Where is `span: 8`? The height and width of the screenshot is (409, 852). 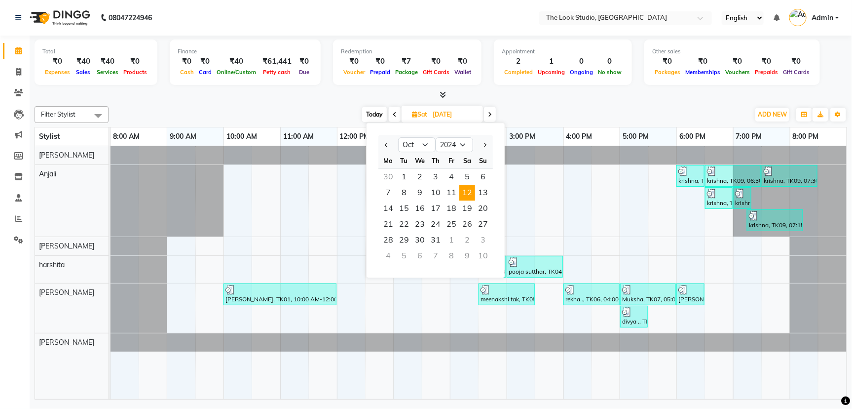
span: 8 is located at coordinates (404, 192).